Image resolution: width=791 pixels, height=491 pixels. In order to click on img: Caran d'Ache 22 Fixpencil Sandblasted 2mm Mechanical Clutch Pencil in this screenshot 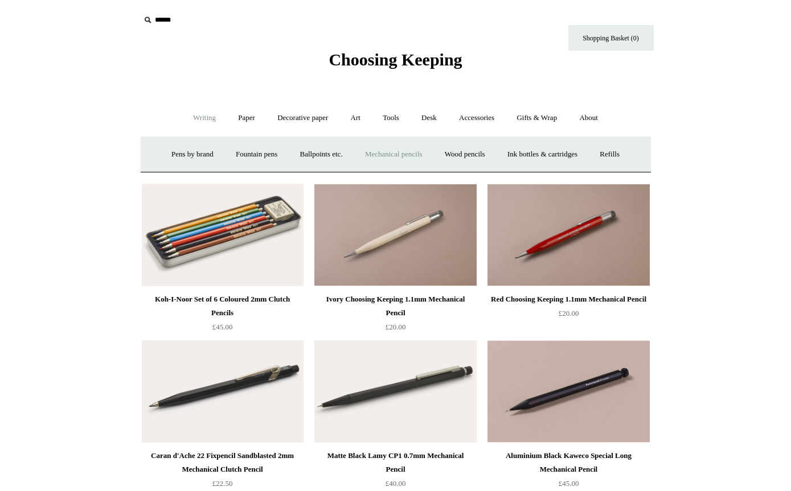, I will do `click(223, 392)`.